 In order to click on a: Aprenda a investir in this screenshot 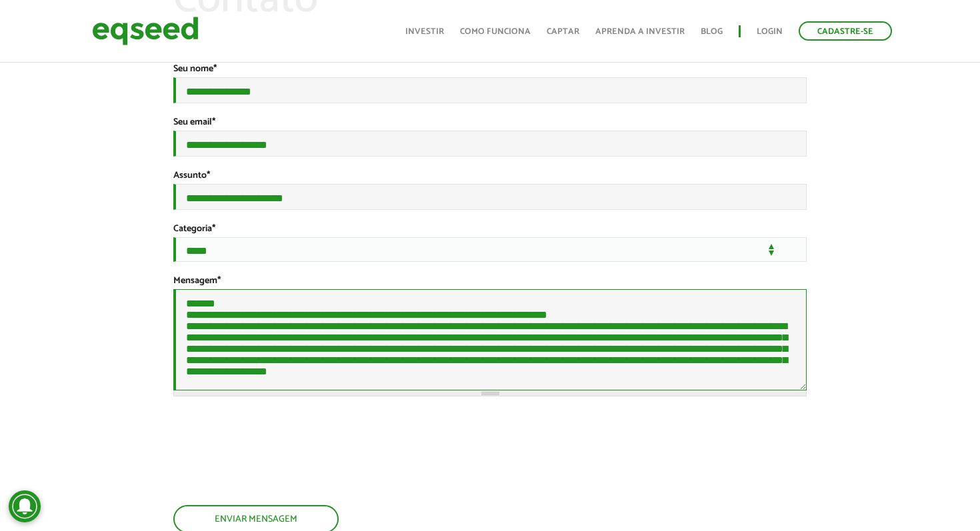, I will do `click(640, 31)`.